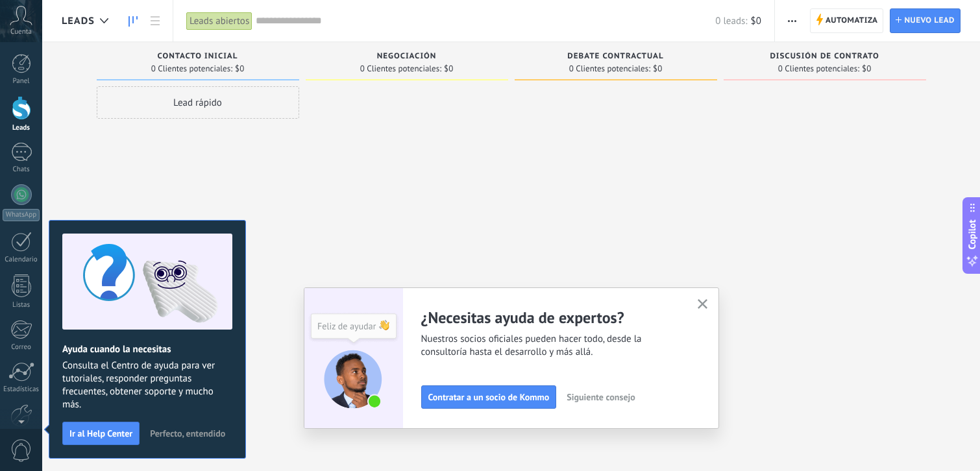 This screenshot has height=471, width=980. I want to click on span: Nuestros socios oficiales pueden hacer todo, desde la consultoría hasta el desarrollo y más allá., so click(552, 345).